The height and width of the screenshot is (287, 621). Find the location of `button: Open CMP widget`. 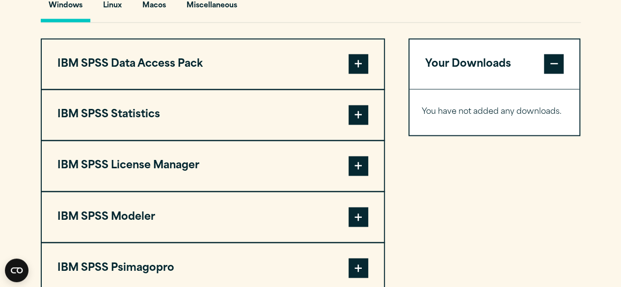

button: Open CMP widget is located at coordinates (17, 271).